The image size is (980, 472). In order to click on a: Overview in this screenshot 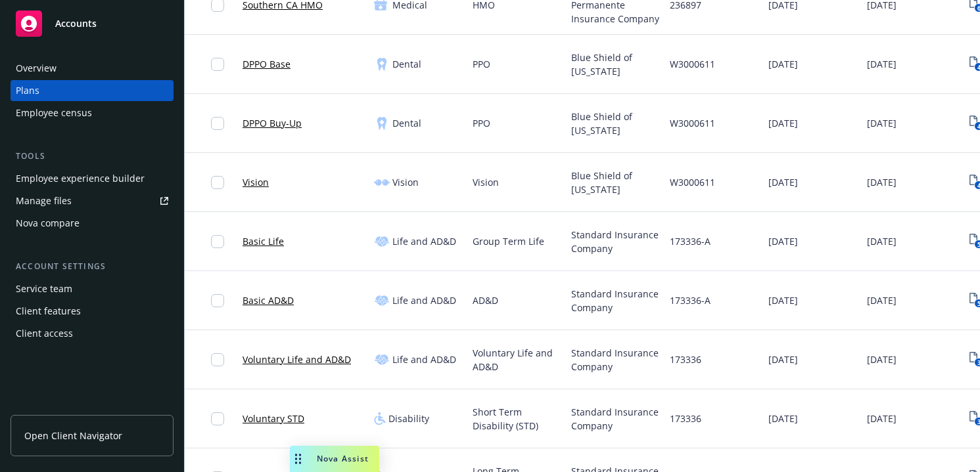, I will do `click(92, 69)`.